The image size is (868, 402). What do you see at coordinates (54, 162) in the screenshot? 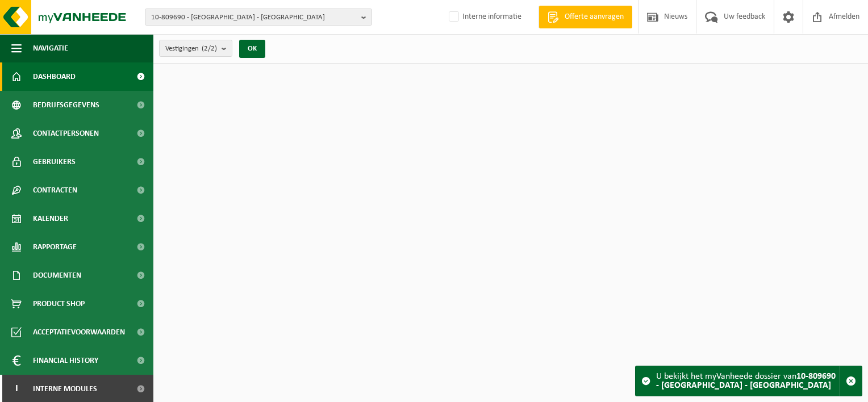
I see `span: Gebruikers` at bounding box center [54, 162].